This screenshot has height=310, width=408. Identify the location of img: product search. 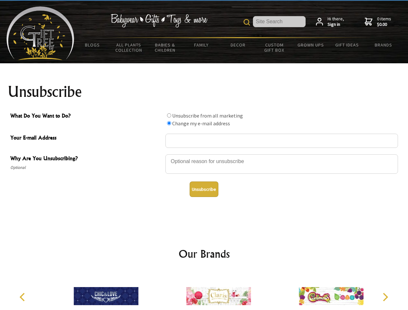
(247, 22).